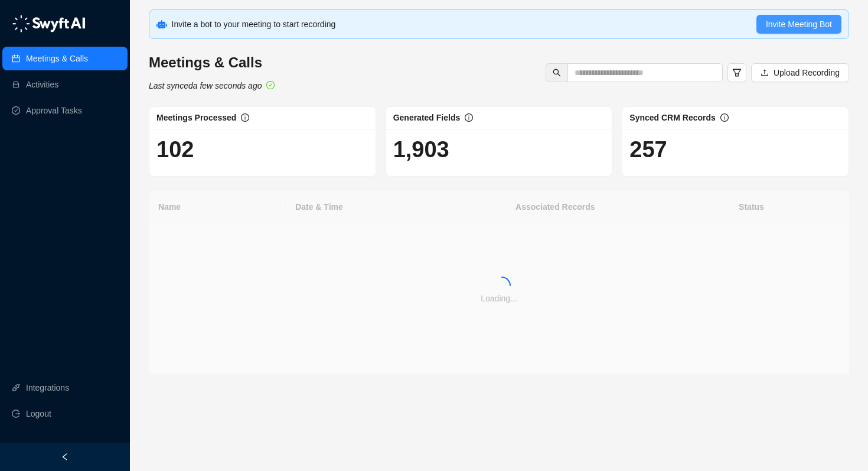 This screenshot has width=868, height=471. Describe the element at coordinates (799, 24) in the screenshot. I see `span: Invite Meeting Bot` at that location.